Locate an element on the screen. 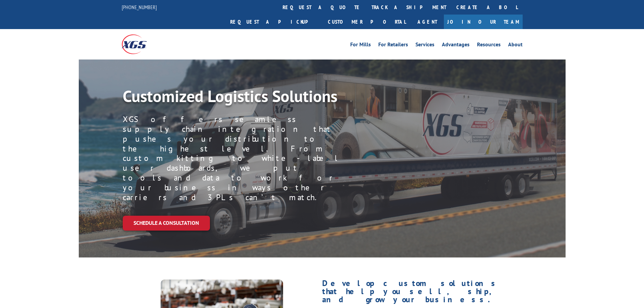  h1: Customized Logistics Solutions is located at coordinates (260, 98).